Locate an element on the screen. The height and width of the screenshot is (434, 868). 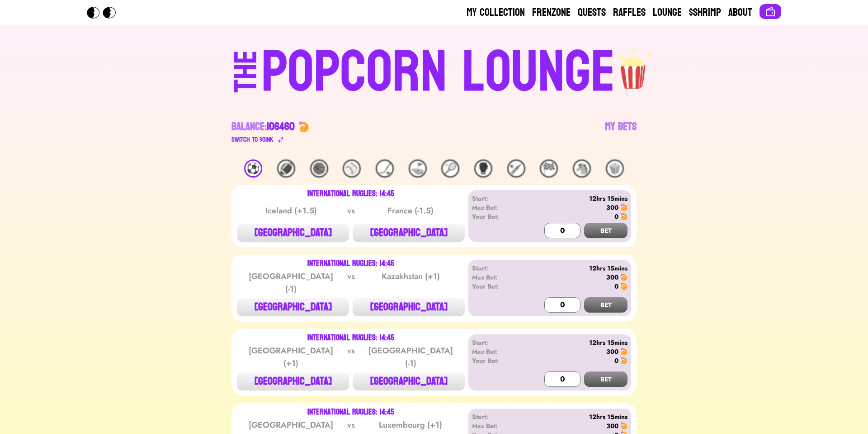
a: About is located at coordinates (740, 13).